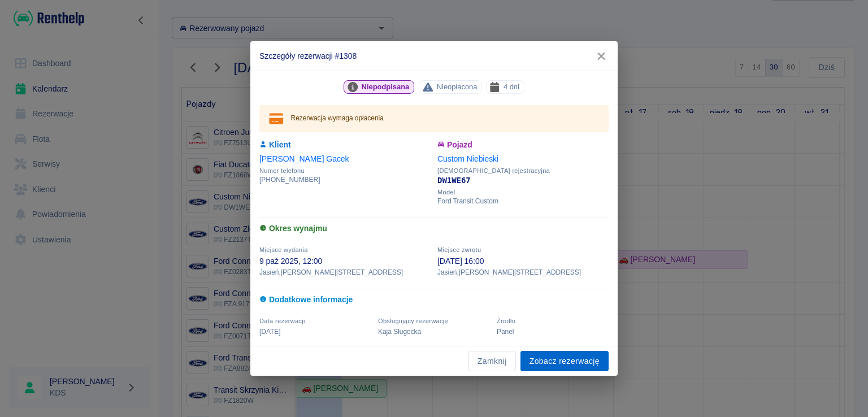 The image size is (868, 417). Describe the element at coordinates (344, 171) in the screenshot. I see `span: Numer telefonu` at that location.